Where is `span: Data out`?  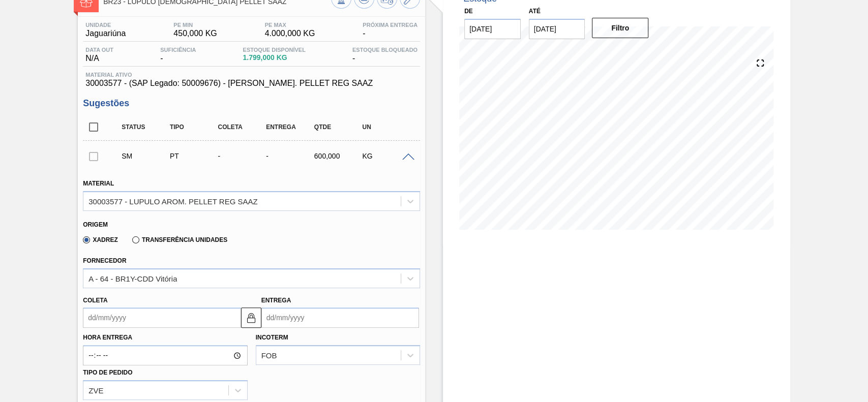
span: Data out is located at coordinates (99, 50).